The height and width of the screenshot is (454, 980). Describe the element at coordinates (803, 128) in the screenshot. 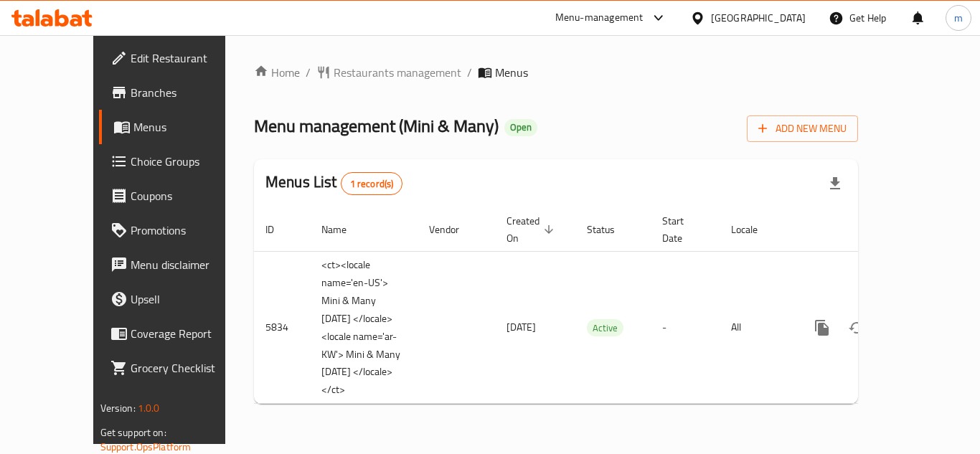

I see `button: Add New Menu` at that location.